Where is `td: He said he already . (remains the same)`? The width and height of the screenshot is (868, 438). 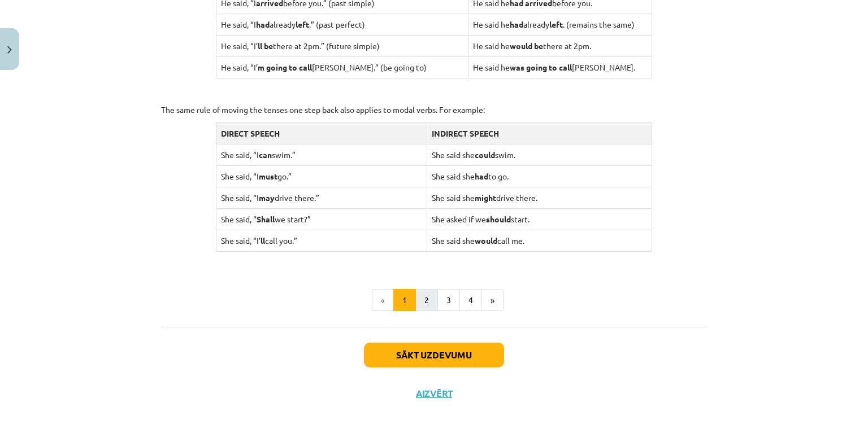 td: He said he already . (remains the same) is located at coordinates (560, 24).